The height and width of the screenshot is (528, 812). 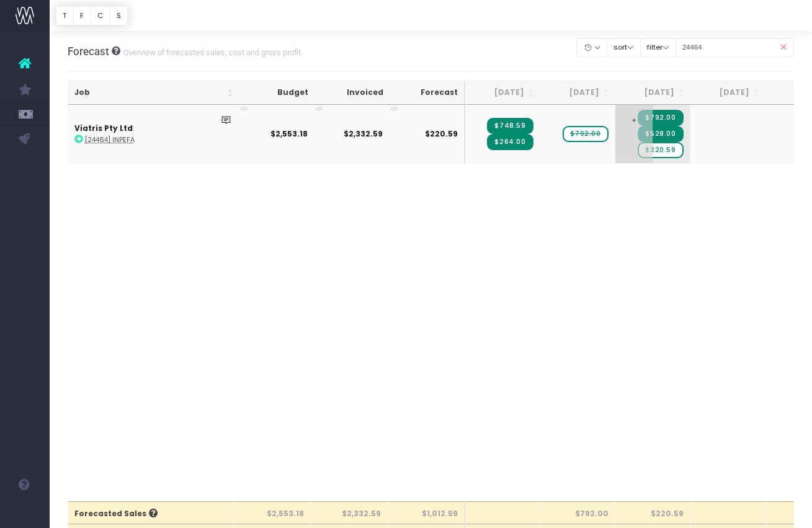 What do you see at coordinates (110, 139) in the screenshot?
I see `abbr: [24464] Inpefa` at bounding box center [110, 139].